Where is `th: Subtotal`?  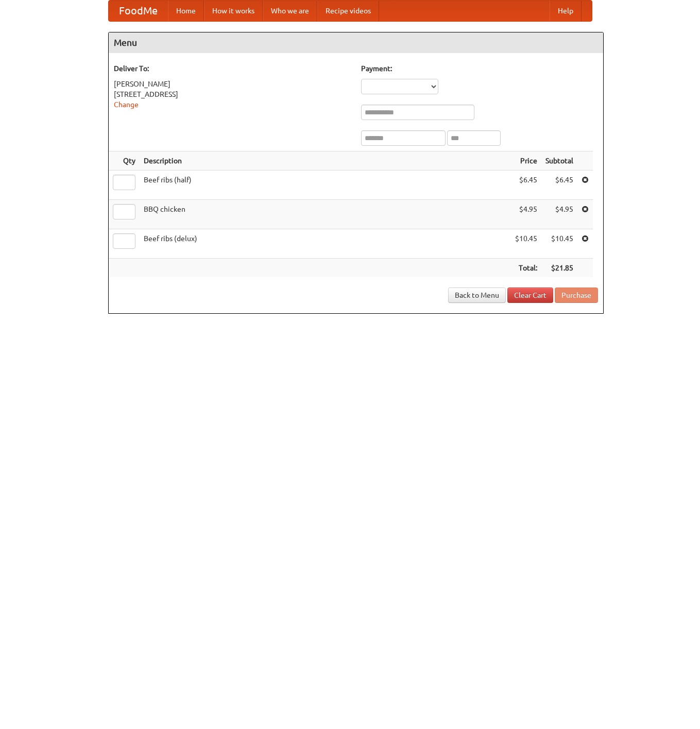
th: Subtotal is located at coordinates (560, 161).